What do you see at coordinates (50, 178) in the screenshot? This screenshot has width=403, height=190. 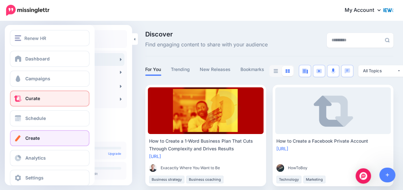 I see `a: Settings` at bounding box center [50, 178].